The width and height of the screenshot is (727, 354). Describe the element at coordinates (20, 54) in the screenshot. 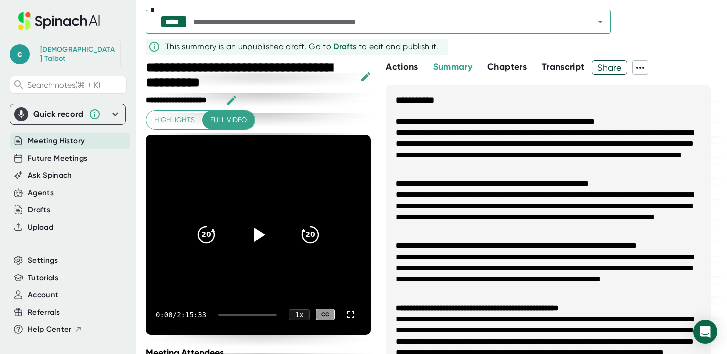

I see `span: c` at that location.